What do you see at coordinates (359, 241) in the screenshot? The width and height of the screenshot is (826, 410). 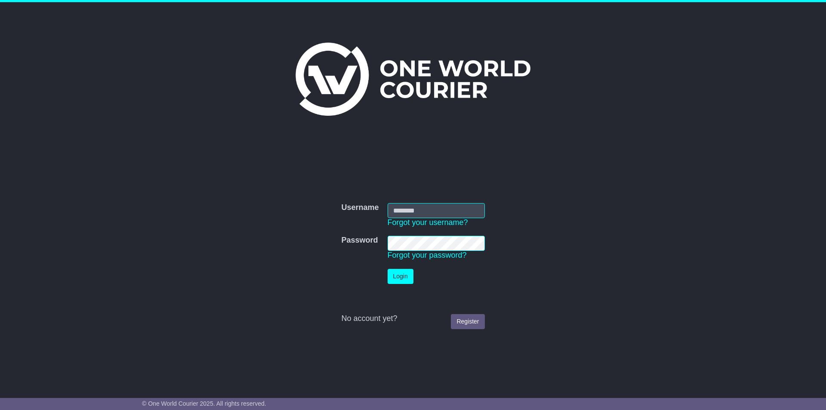 I see `label: Password` at bounding box center [359, 241].